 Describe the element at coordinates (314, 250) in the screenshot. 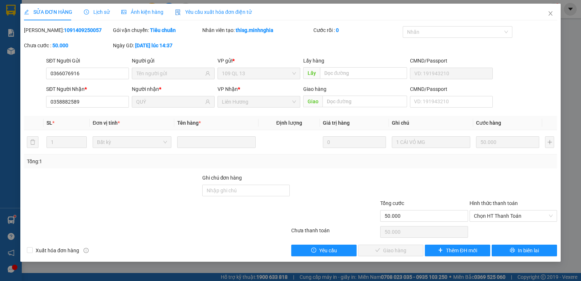

I see `span: exclamation-circle` at that location.